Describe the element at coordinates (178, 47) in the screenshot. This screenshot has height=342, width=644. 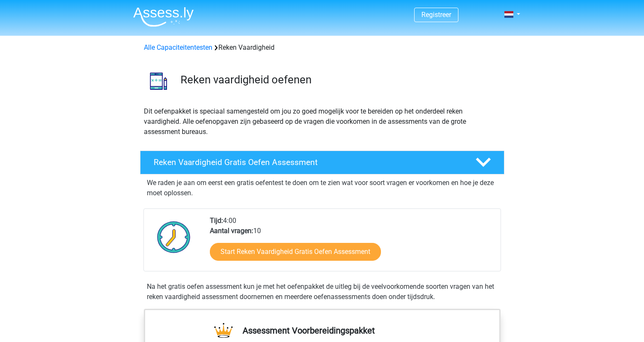
I see `a: Alle Capaciteitentesten` at that location.